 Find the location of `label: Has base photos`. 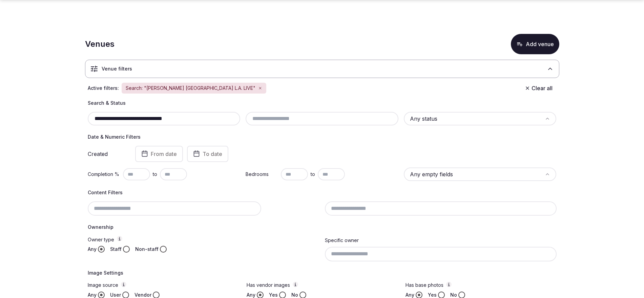

label: Has base photos is located at coordinates (481, 285).